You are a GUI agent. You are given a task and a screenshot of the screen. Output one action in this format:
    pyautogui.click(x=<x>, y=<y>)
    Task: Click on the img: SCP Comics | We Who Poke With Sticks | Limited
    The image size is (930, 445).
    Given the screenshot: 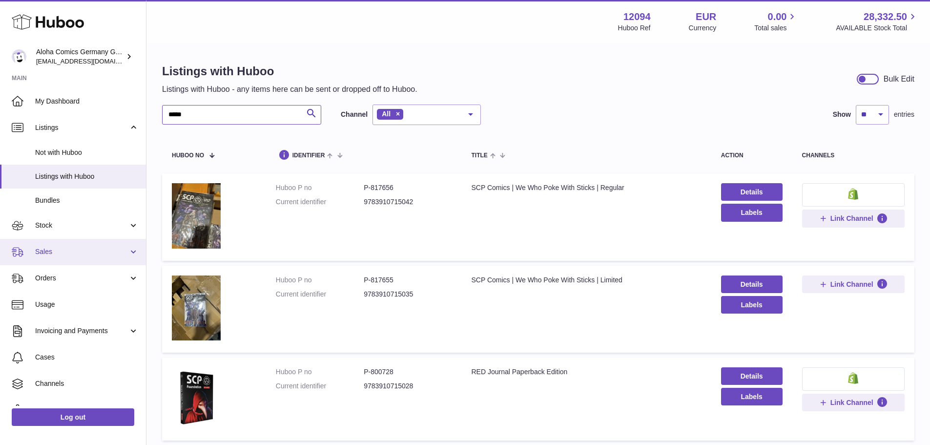 What is the action you would take?
    pyautogui.click(x=196, y=308)
    